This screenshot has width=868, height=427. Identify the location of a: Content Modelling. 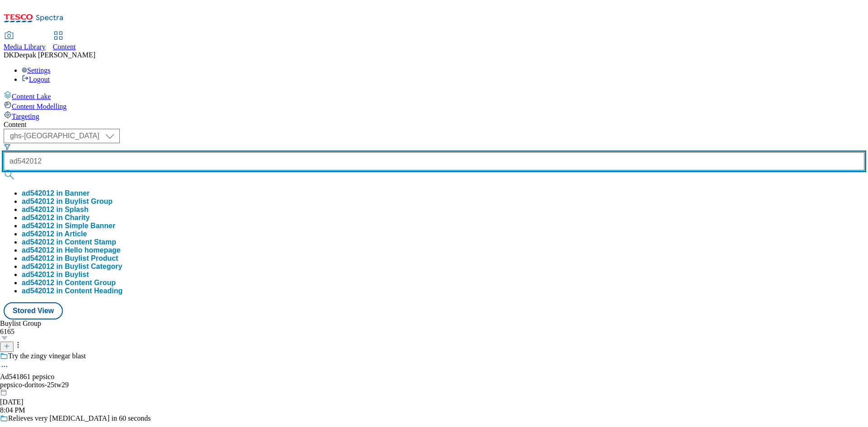
(434, 106).